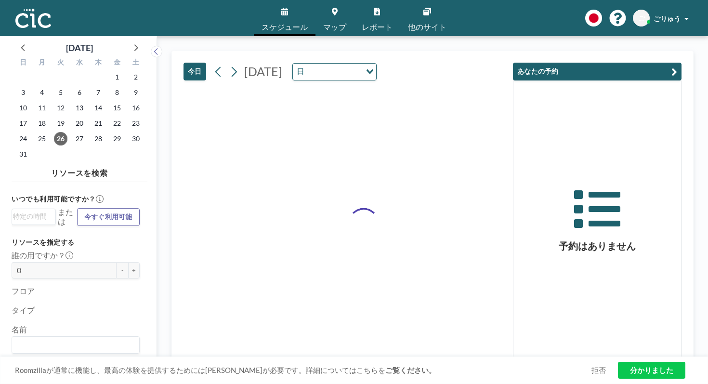 This screenshot has height=384, width=708. What do you see at coordinates (42, 139) in the screenshot?
I see `span: 2025年8月25日月曜日` at bounding box center [42, 139].